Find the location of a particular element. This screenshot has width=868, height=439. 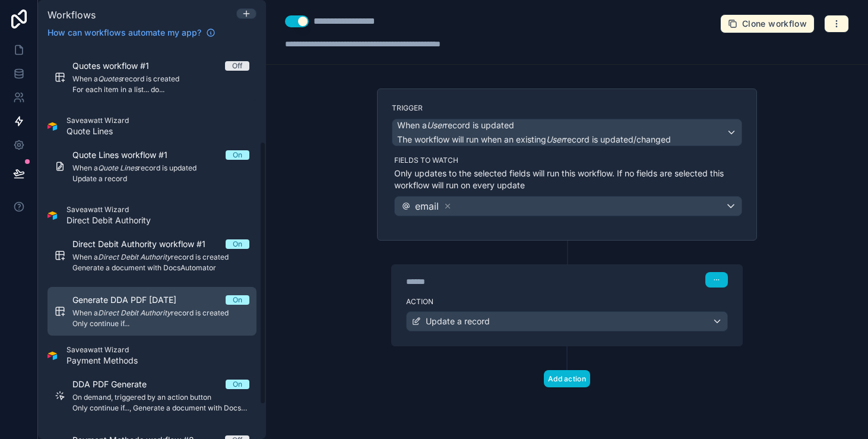

button: When aUserrecord is updatedThe workflow will run when an existingUserrecord is updated/changed is located at coordinates (567, 132).